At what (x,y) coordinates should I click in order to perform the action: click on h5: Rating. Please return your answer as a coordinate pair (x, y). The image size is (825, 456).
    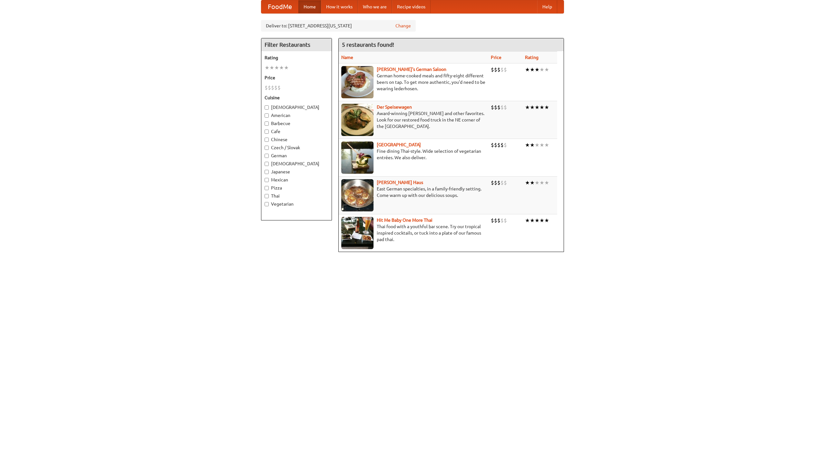
    Looking at the image, I should click on (296, 58).